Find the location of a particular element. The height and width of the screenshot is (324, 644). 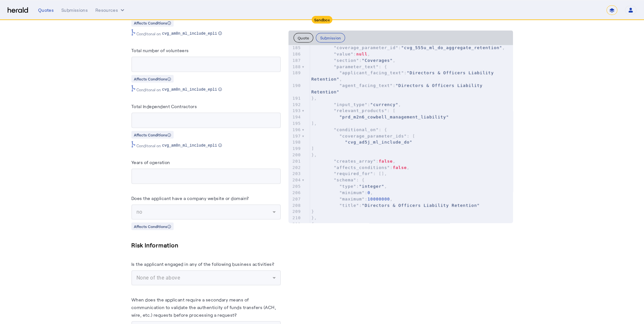

div: 198 is located at coordinates (295, 142).